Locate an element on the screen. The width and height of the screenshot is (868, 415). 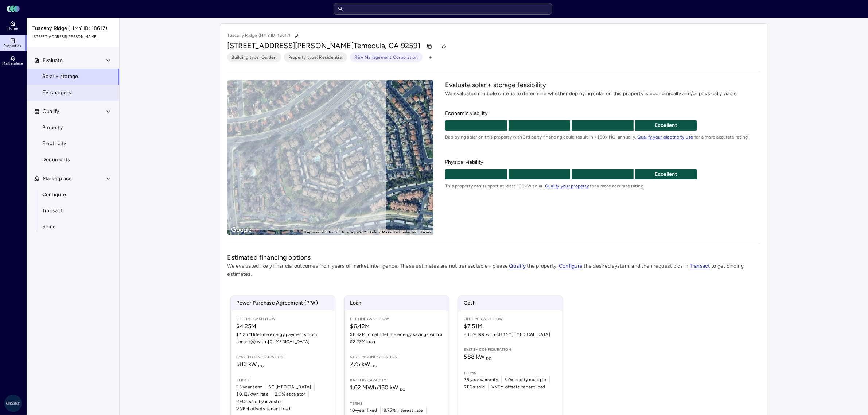
span: 1.02 MWh / 150 kW is located at coordinates (378, 387).